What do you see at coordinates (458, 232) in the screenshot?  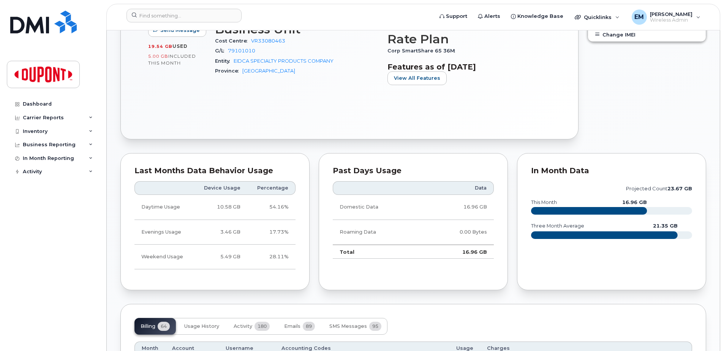 I see `td: 0.00 Bytes` at bounding box center [458, 232].